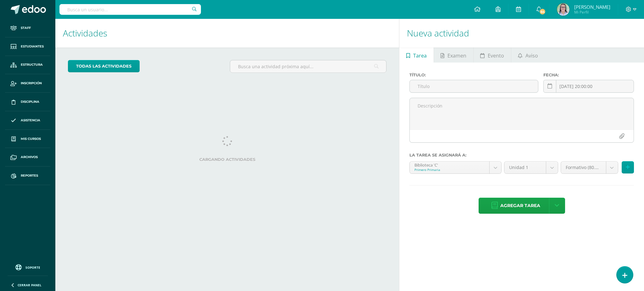 The height and width of the screenshot is (291, 644). What do you see at coordinates (525, 167) in the screenshot?
I see `span: Unidad 1` at bounding box center [525, 167].